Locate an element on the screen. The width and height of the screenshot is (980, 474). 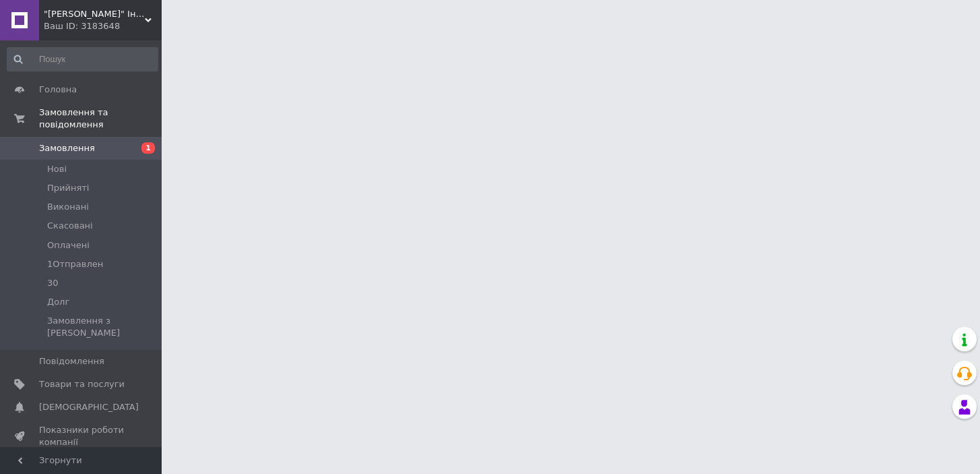
span: 30 is located at coordinates (53, 283).